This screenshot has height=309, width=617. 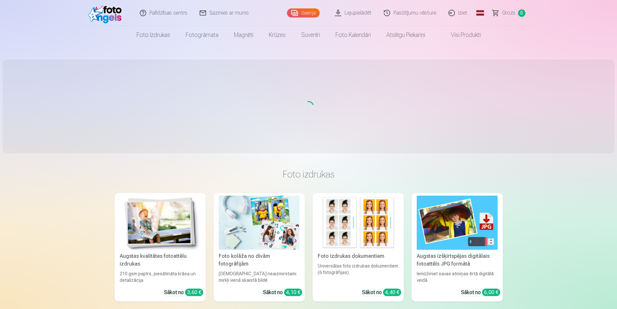 What do you see at coordinates (392, 292) in the screenshot?
I see `div: 4,40 €` at bounding box center [392, 292].